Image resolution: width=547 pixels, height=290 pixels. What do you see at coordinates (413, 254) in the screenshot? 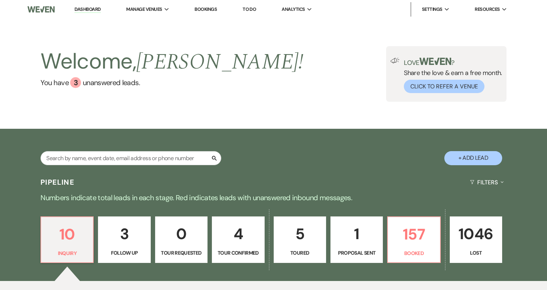
I see `p: Booked` at bounding box center [413, 254].